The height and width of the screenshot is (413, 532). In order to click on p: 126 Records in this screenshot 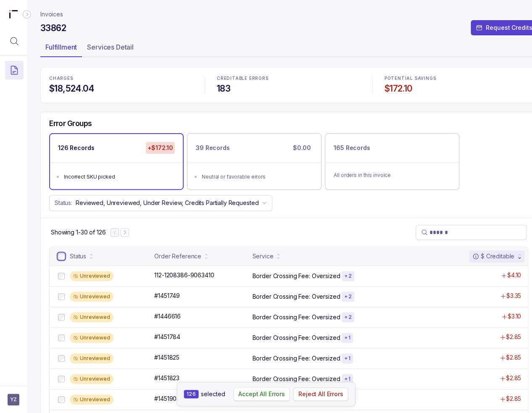, I will do `click(76, 148)`.